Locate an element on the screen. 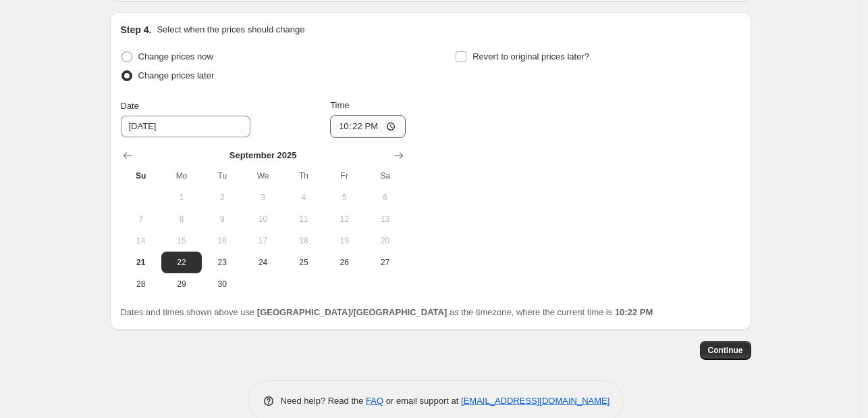 This screenshot has width=868, height=418. span: 26 is located at coordinates (344, 262).